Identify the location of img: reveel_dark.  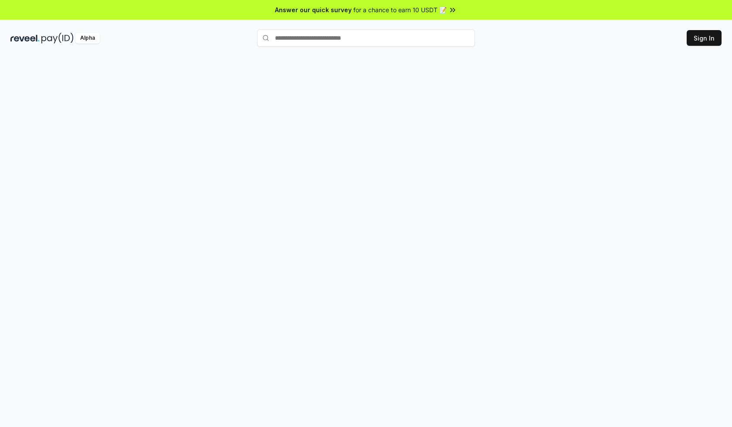
(25, 38).